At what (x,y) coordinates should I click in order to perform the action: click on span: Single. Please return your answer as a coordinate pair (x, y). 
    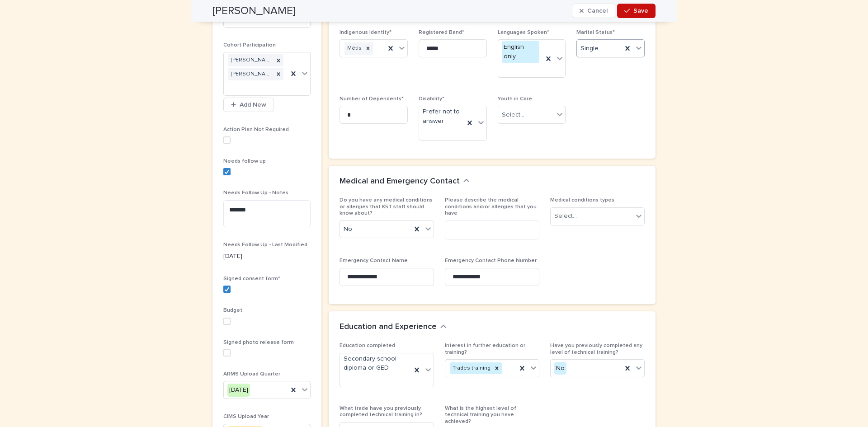
    Looking at the image, I should click on (590, 48).